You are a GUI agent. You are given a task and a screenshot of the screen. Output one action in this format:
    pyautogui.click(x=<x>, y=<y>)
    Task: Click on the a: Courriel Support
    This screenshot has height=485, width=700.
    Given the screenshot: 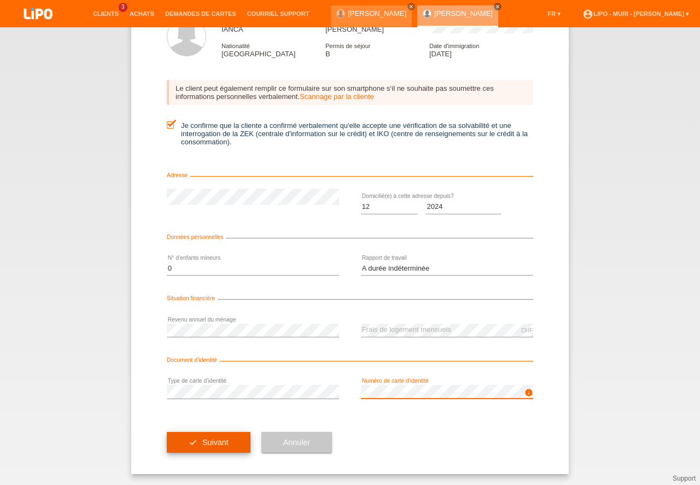 What is the action you would take?
    pyautogui.click(x=278, y=14)
    